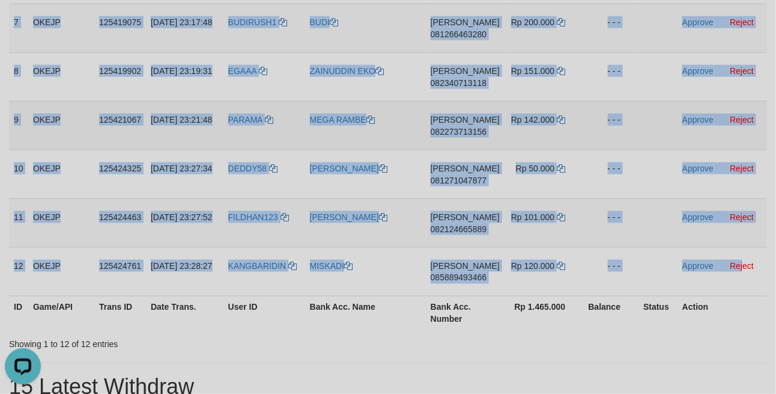  I want to click on button: Open LiveChat chat widget, so click(23, 23).